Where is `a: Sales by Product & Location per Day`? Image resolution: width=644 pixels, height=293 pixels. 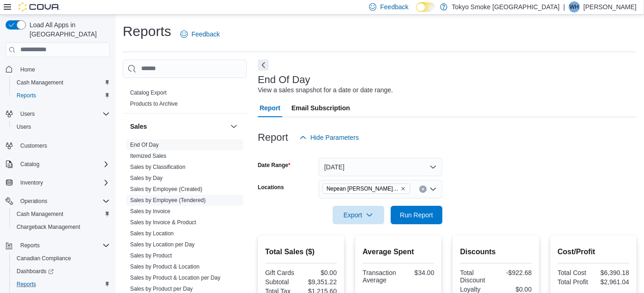 a: Sales by Product & Location per Day is located at coordinates (176, 278).